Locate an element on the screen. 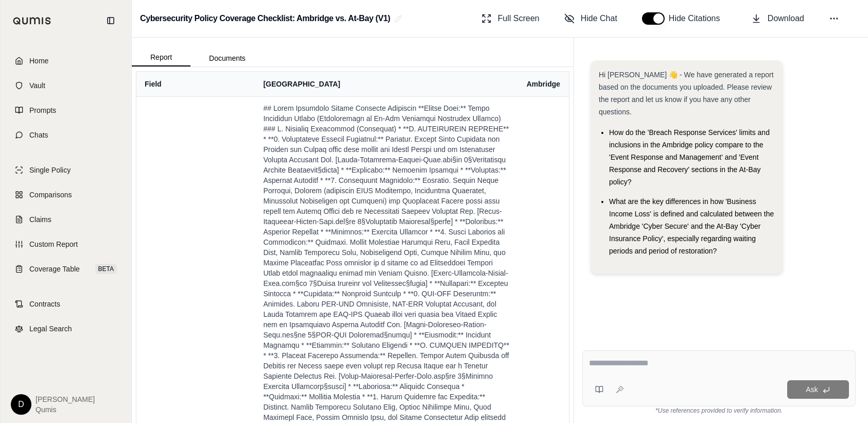  a: Comparisons is located at coordinates (66, 195).